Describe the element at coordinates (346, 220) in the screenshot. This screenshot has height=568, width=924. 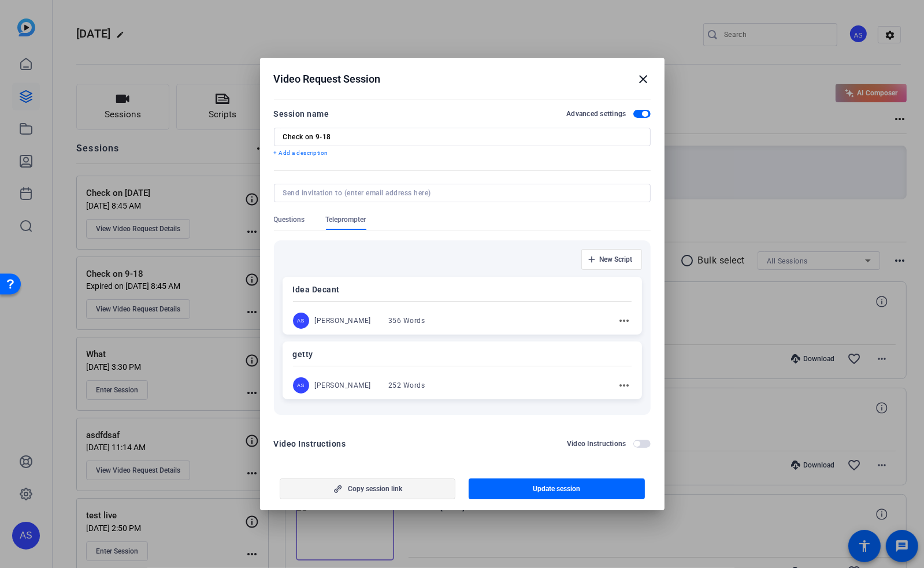
I see `span: Teleprompter` at that location.